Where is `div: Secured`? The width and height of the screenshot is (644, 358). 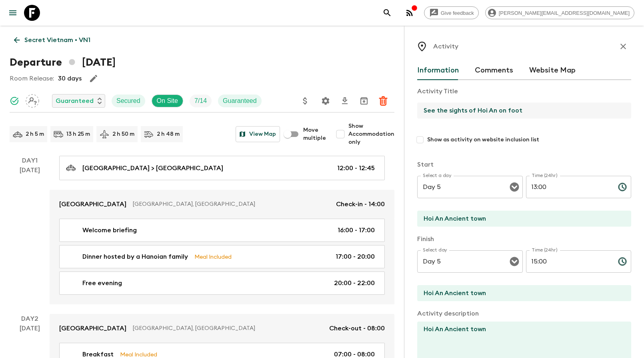
div: Secured is located at coordinates (128, 101).